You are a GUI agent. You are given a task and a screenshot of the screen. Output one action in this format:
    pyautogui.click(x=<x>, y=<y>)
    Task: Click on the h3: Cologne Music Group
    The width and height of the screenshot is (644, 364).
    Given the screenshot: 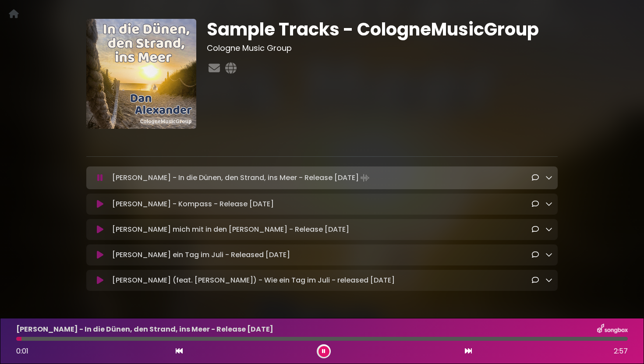 What is the action you would take?
    pyautogui.click(x=382, y=48)
    